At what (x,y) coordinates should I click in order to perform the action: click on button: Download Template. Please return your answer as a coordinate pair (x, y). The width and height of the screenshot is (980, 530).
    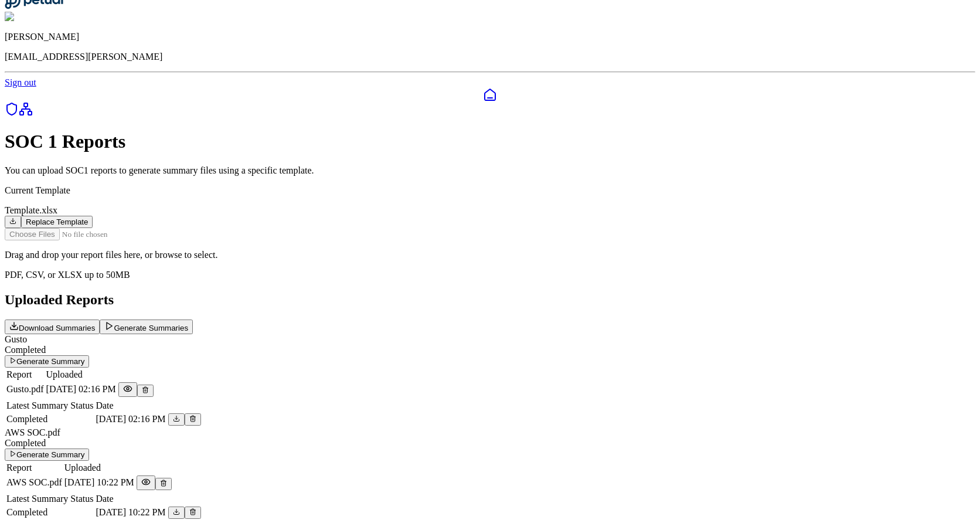
    Looking at the image, I should click on (13, 222).